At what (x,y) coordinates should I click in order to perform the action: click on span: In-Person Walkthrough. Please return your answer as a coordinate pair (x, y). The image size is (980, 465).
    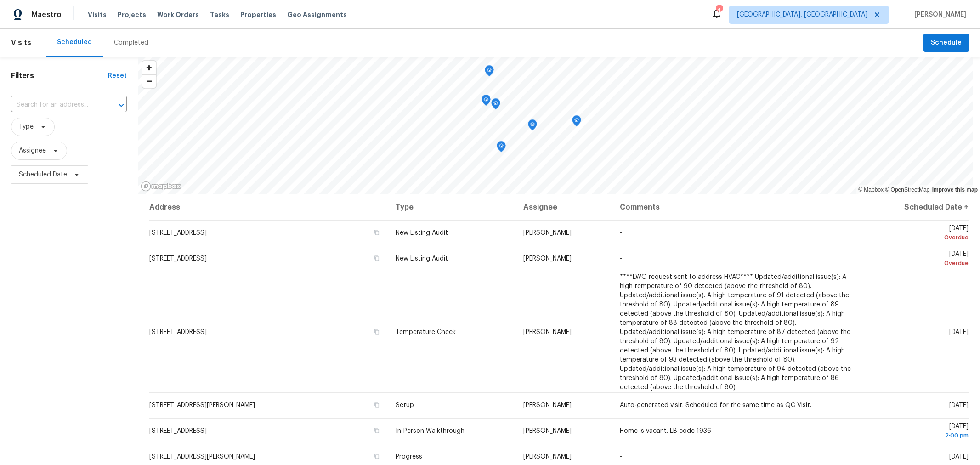
    Looking at the image, I should click on (430, 431).